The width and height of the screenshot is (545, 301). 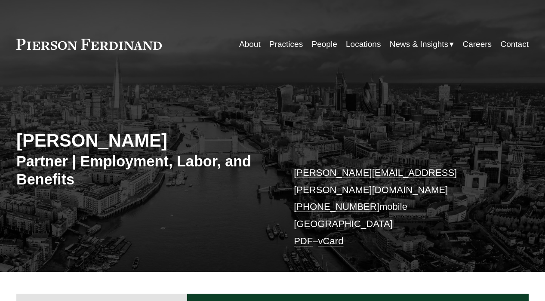 I want to click on a: Careers, so click(x=477, y=44).